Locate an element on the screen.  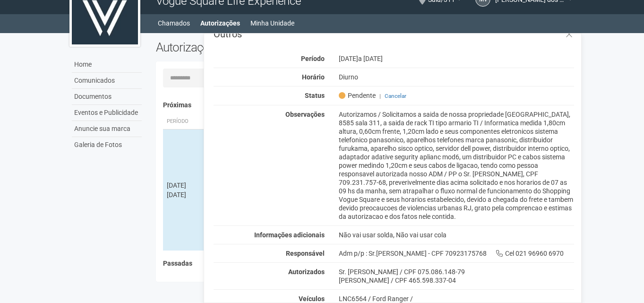
strong: Autorizados is located at coordinates (306, 271).